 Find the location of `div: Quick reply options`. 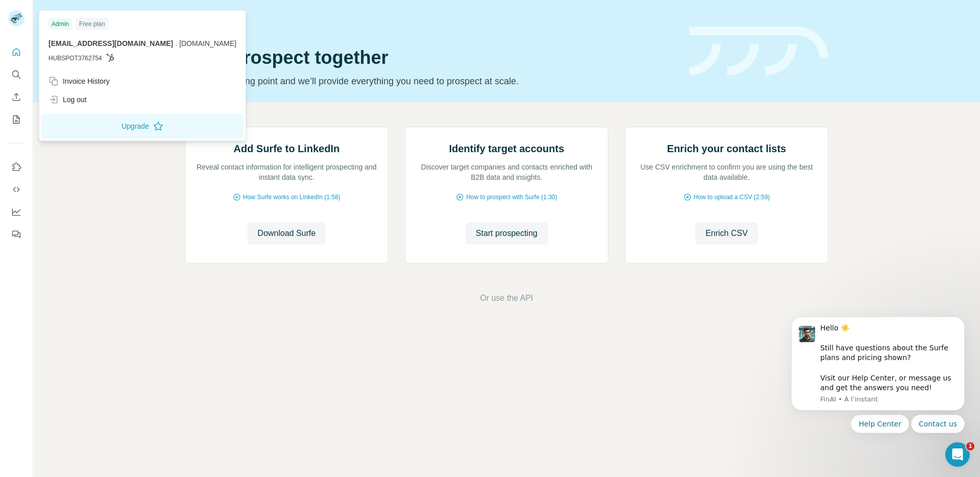

div: Quick reply options is located at coordinates (102, 141).